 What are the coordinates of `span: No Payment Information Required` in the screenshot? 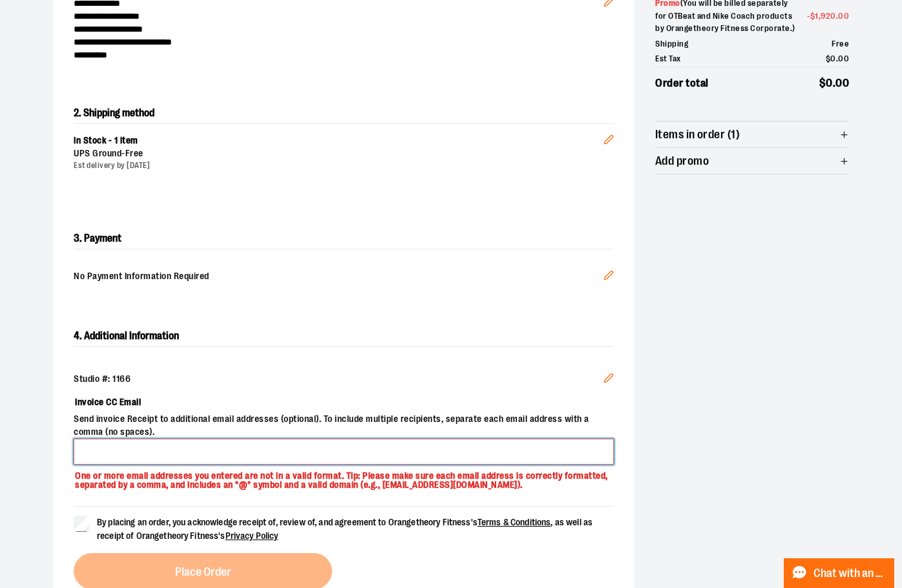 It's located at (339, 277).